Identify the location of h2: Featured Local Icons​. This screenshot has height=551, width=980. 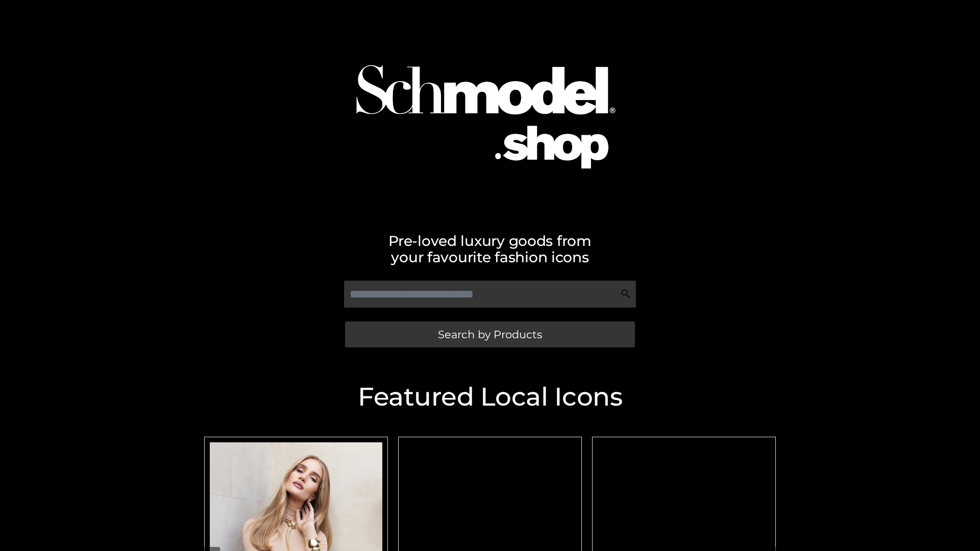
(490, 397).